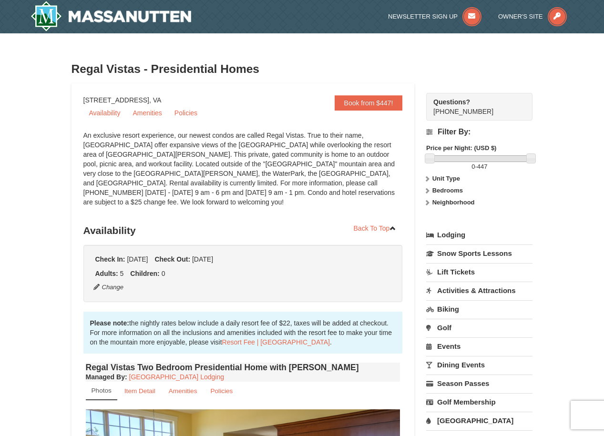 Image resolution: width=604 pixels, height=436 pixels. What do you see at coordinates (479, 235) in the screenshot?
I see `a: Lodging` at bounding box center [479, 235].